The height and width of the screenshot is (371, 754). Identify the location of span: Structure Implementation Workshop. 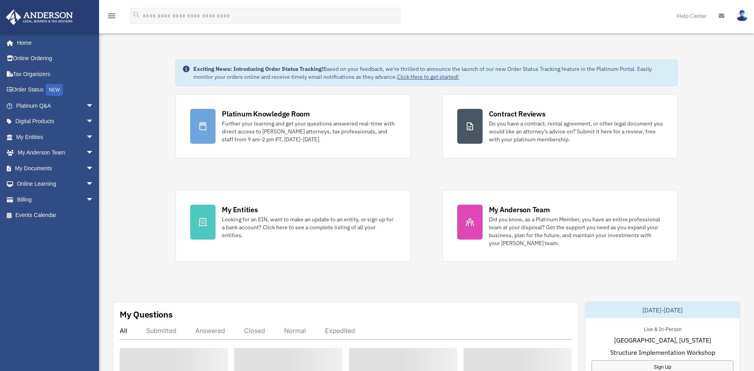
(663, 353).